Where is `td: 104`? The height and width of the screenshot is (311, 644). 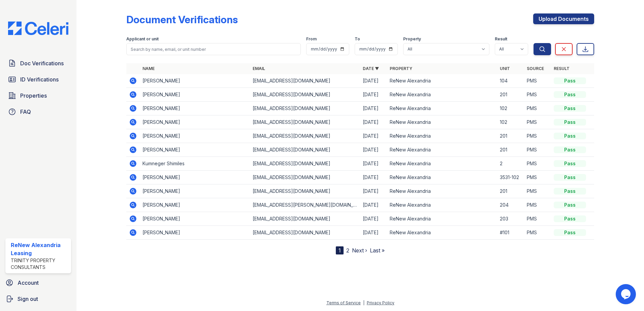 td: 104 is located at coordinates (511, 81).